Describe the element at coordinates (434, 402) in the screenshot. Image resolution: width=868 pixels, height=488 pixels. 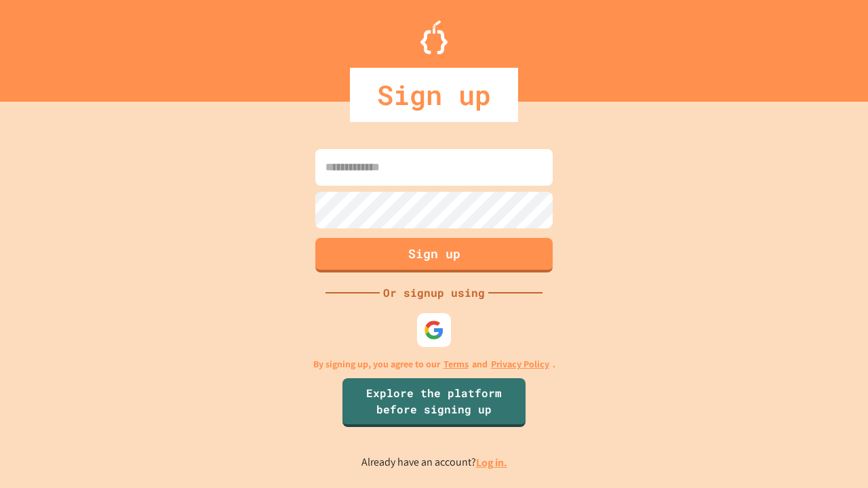
I see `a: Explore the platform before signing up` at that location.